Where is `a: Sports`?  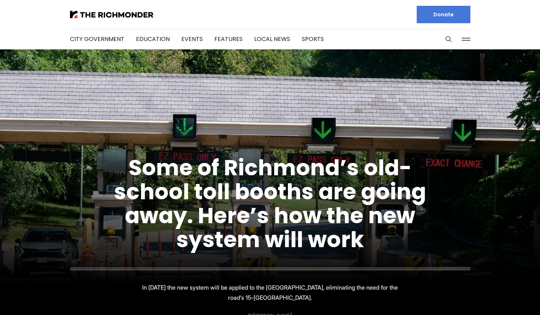
a: Sports is located at coordinates (312, 39).